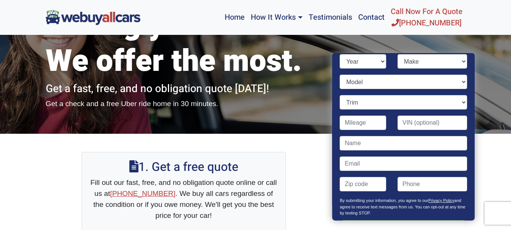  Describe the element at coordinates (432, 184) in the screenshot. I see `input: Phone` at that location.